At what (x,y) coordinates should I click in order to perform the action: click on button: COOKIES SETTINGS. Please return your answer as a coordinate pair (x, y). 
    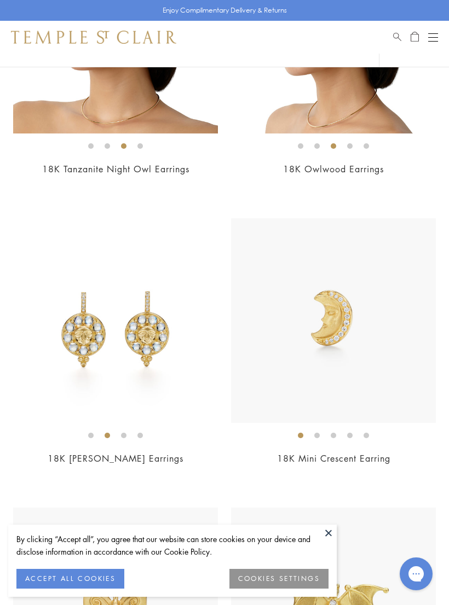
    Looking at the image, I should click on (279, 579).